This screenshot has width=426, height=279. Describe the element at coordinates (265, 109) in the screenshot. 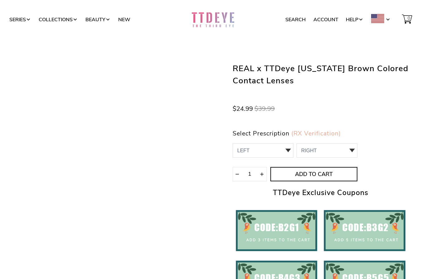

I see `span: $39.99` at that location.